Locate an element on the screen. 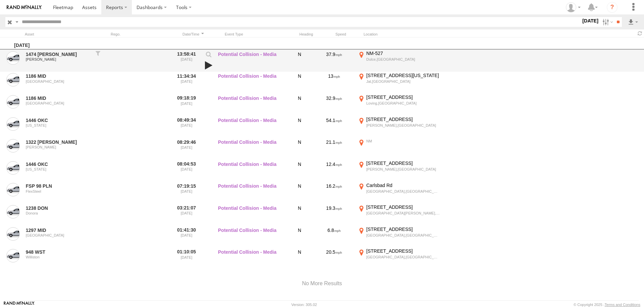 This screenshot has height=308, width=644. a: 1238 DON is located at coordinates (58, 208).